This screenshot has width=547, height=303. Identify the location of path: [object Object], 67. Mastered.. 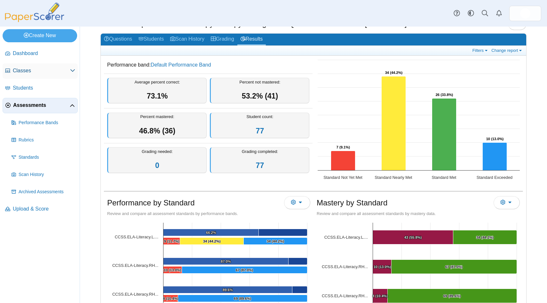
(454, 267).